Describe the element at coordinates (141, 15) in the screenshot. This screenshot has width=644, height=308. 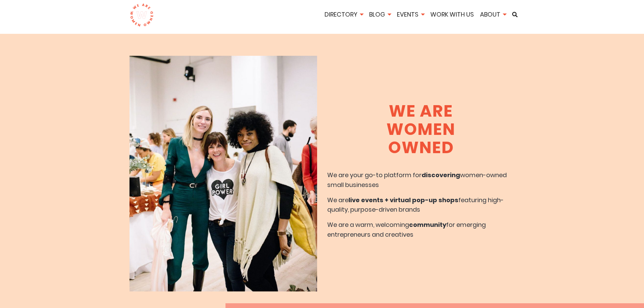
I see `img: logo` at that location.